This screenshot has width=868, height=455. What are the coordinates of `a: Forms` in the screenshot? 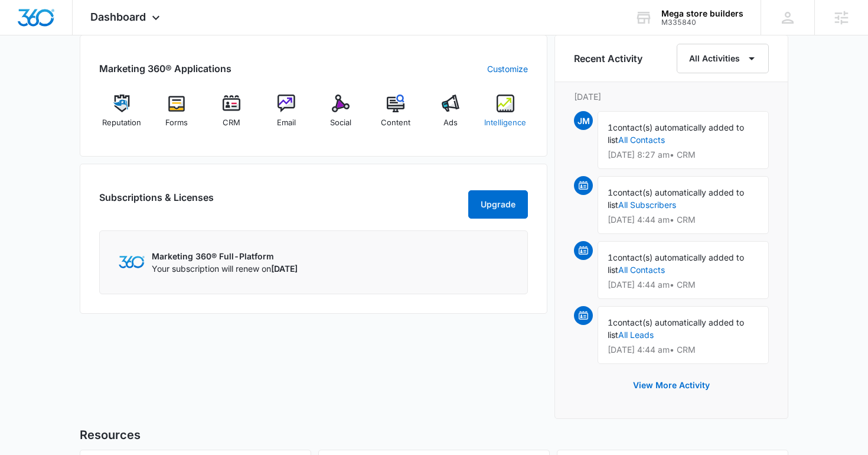 It's located at (177, 116).